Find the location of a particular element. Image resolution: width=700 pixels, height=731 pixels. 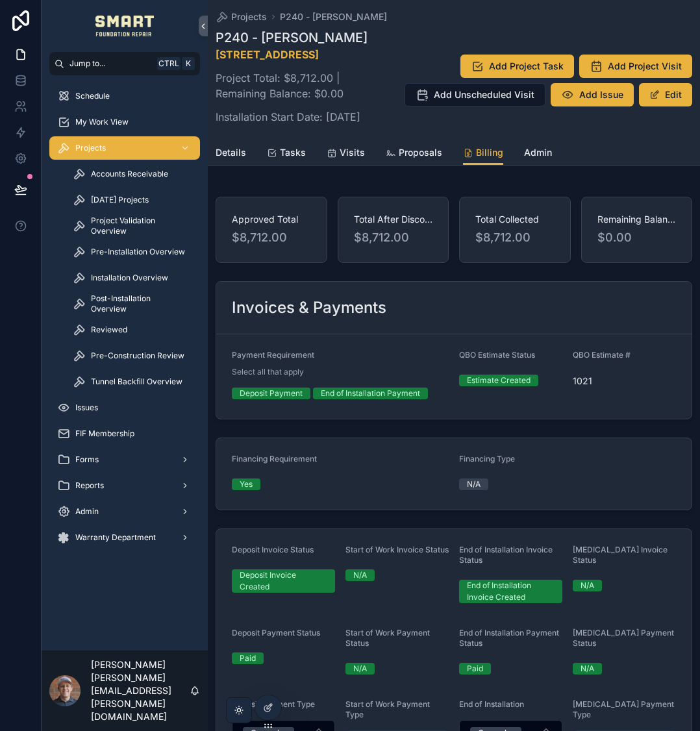

span: Deposit Payment Status is located at coordinates (276, 633).